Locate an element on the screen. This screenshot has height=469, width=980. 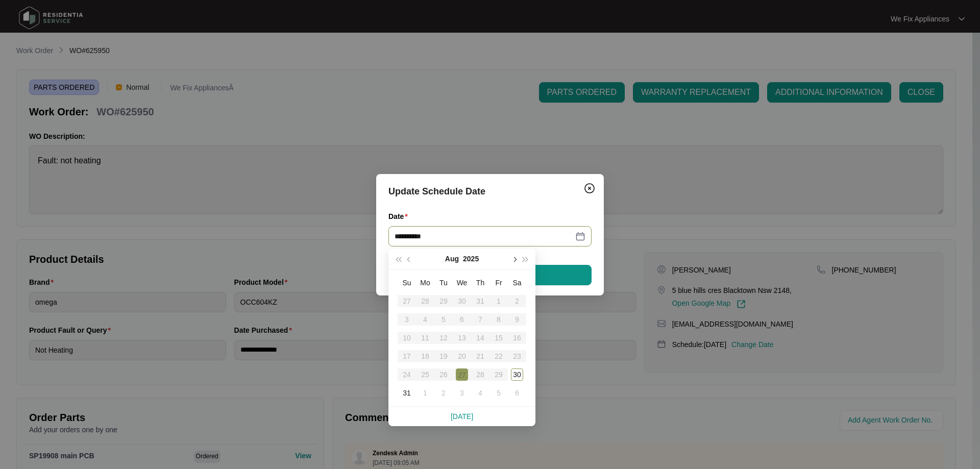
img: closeCircle is located at coordinates (590, 188).